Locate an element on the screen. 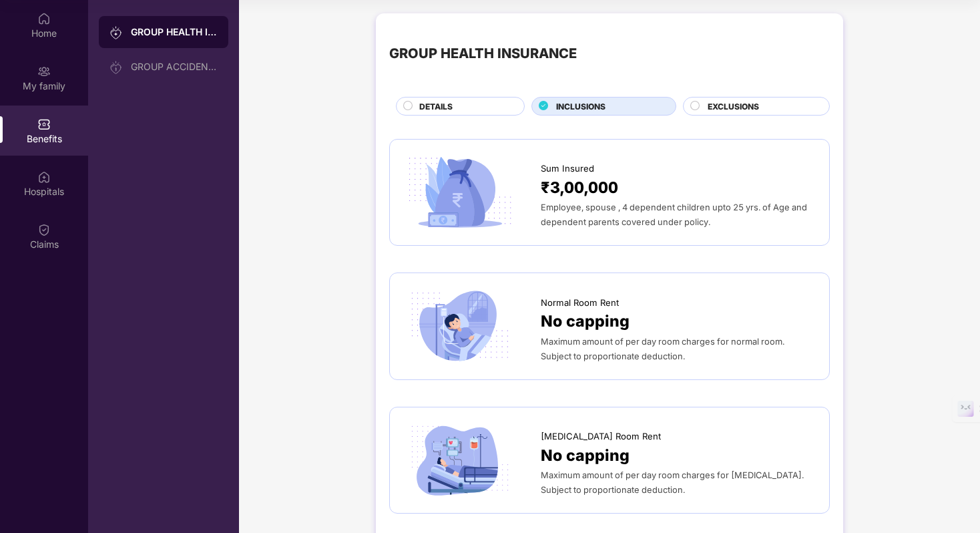  span: Normal Room Rent is located at coordinates (580, 302).